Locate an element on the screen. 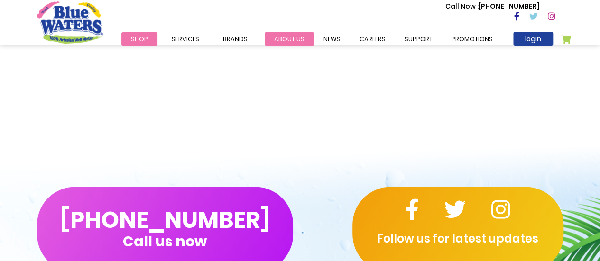  p: Follow us for latest updates is located at coordinates (458, 239).